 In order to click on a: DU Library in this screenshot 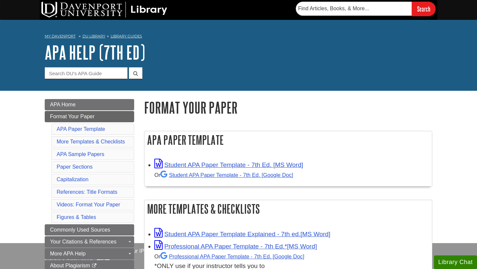, I will do `click(94, 36)`.